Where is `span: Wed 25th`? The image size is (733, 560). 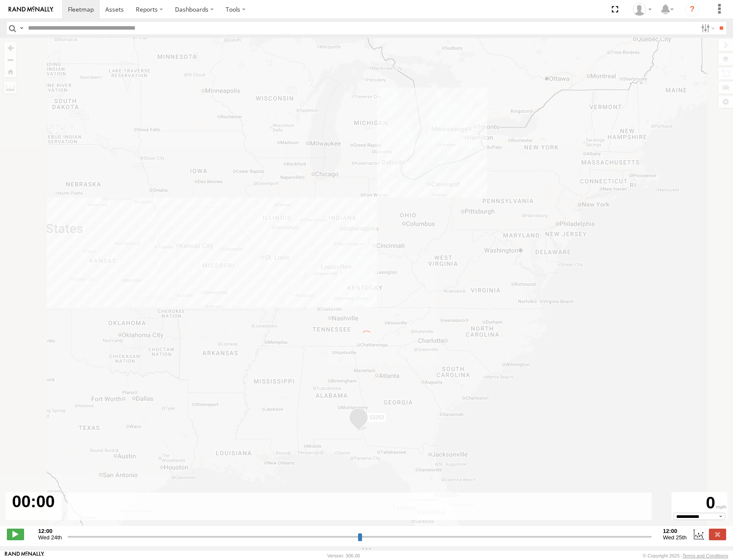 span: Wed 25th is located at coordinates (674, 538).